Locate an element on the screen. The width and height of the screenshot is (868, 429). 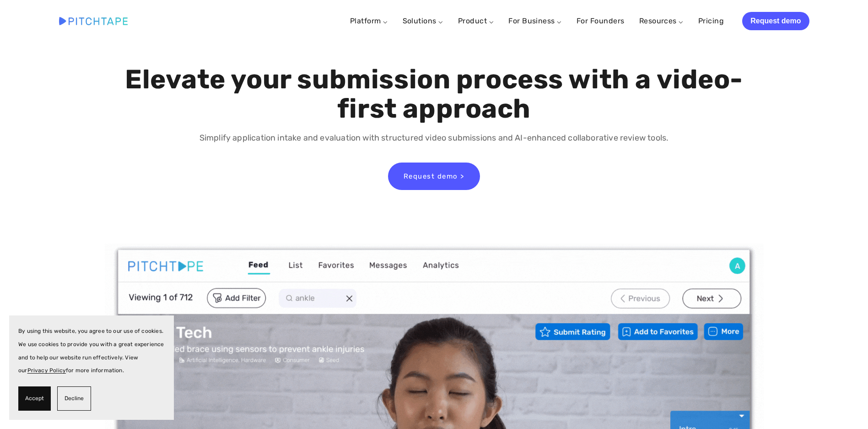
img: Pitchtape | Video Submission Management Software is located at coordinates (93, 21).